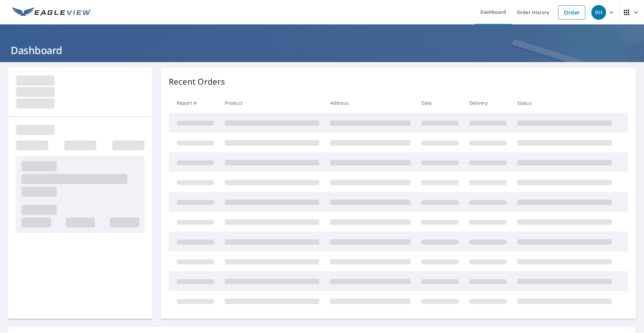 This screenshot has height=333, width=644. What do you see at coordinates (564, 103) in the screenshot?
I see `th: Status` at bounding box center [564, 103].